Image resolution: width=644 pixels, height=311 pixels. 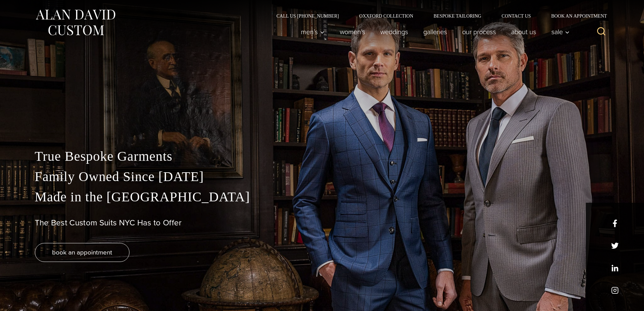 I want to click on a: Women’s, so click(x=352, y=32).